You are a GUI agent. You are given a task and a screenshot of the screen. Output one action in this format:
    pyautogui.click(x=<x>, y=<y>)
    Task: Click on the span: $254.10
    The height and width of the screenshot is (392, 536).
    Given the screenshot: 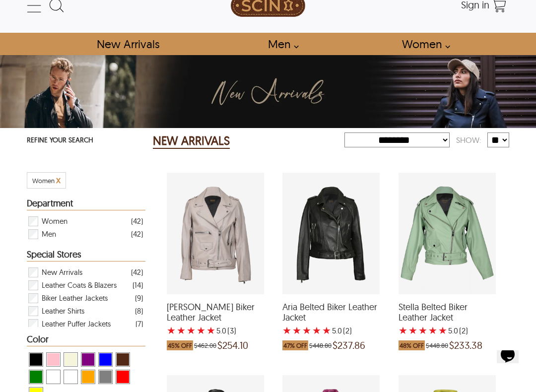 What is the action you would take?
    pyautogui.click(x=232, y=345)
    